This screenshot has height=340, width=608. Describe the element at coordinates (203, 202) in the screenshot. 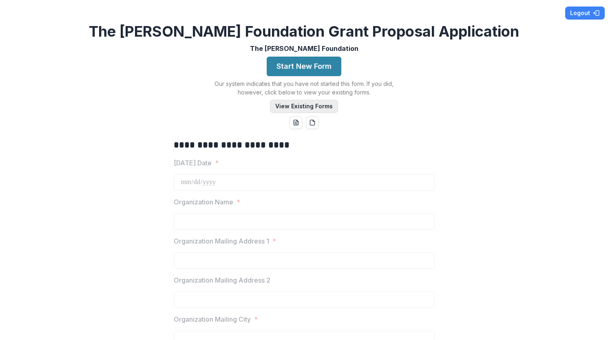

I see `p: Organization Name` at that location.